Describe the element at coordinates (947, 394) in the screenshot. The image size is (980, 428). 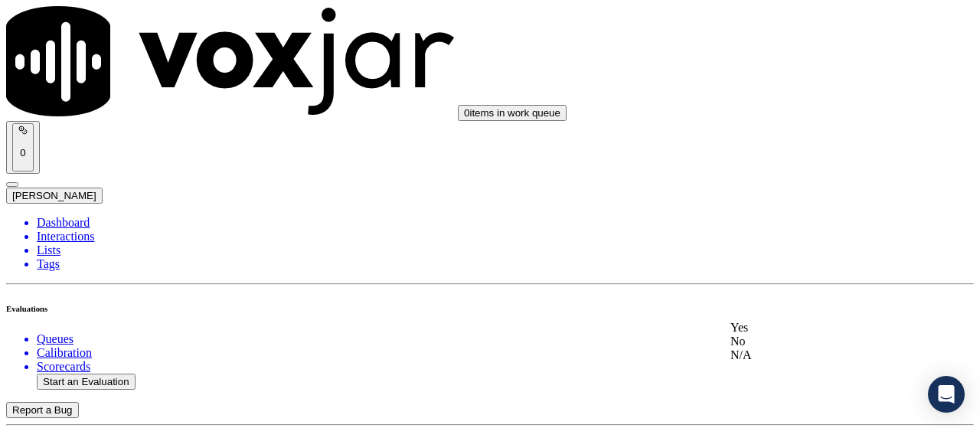
I see `div: Open Intercom Messenger` at that location.